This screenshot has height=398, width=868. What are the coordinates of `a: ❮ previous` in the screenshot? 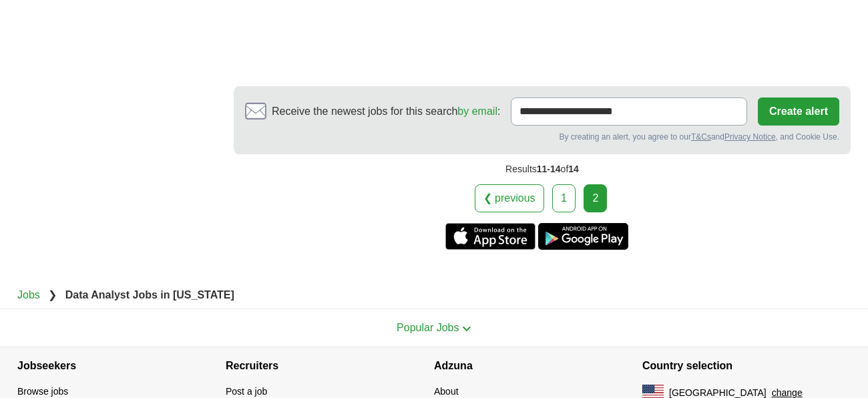 It's located at (510, 199).